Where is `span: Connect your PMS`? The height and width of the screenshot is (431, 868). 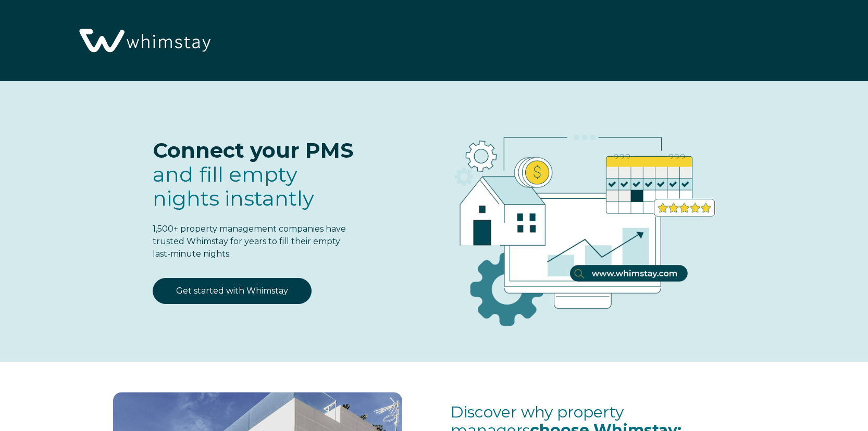 span: Connect your PMS is located at coordinates (253, 150).